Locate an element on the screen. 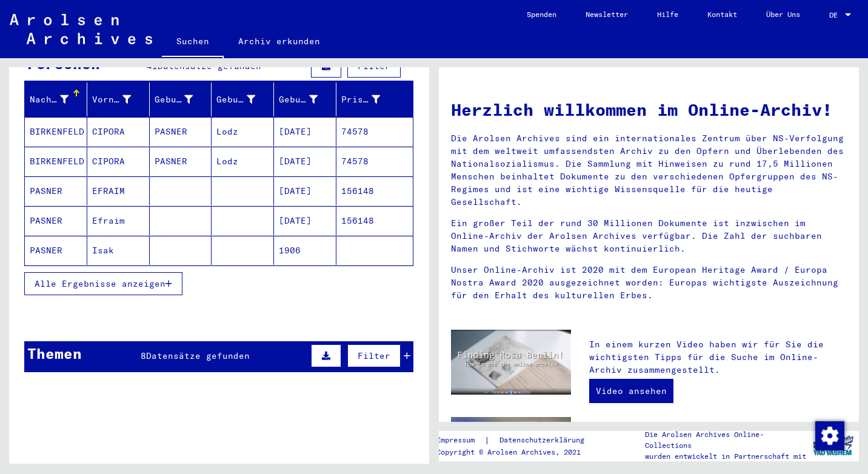  p: wurden entwickelt in Partnerschaft mit is located at coordinates (725, 457).